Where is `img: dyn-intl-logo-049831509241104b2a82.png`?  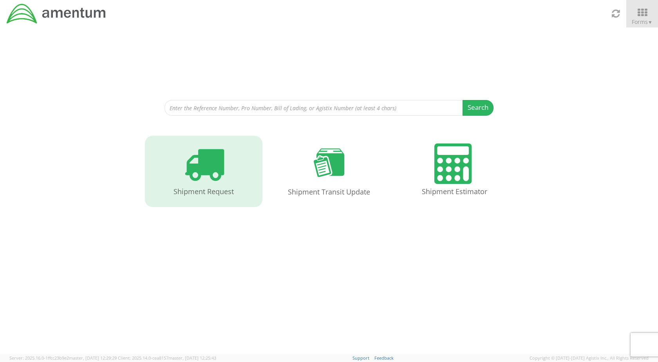
img: dyn-intl-logo-049831509241104b2a82.png is located at coordinates (56, 14).